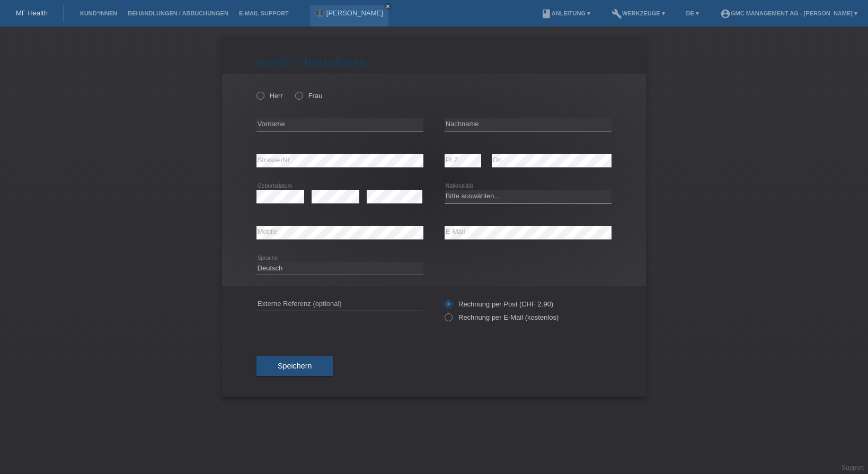 This screenshot has height=474, width=868. I want to click on label: Rechnung per Post (CHF 2.90), so click(499, 303).